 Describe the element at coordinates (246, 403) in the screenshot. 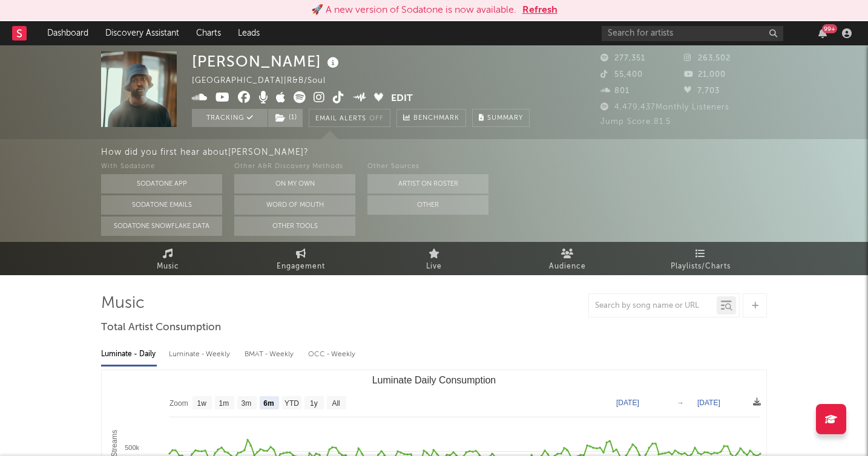

I see `text: 3m` at that location.